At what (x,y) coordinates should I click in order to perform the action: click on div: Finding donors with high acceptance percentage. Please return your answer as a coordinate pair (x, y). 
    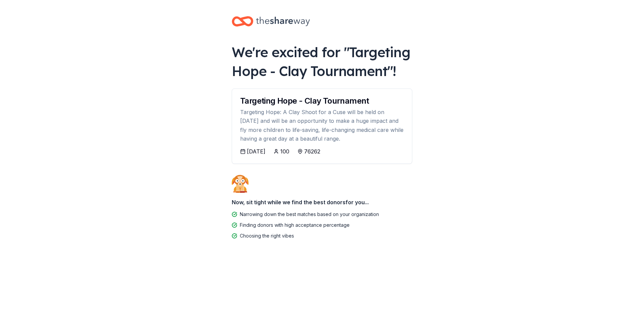
    Looking at the image, I should click on (295, 225).